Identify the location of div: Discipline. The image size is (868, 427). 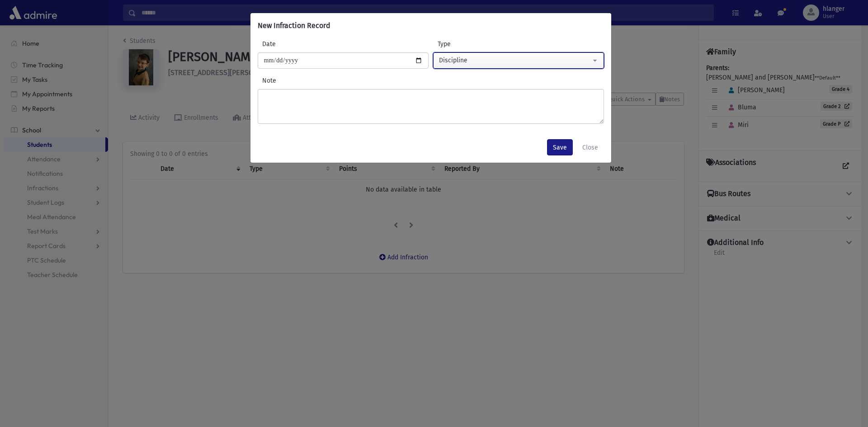
(515, 60).